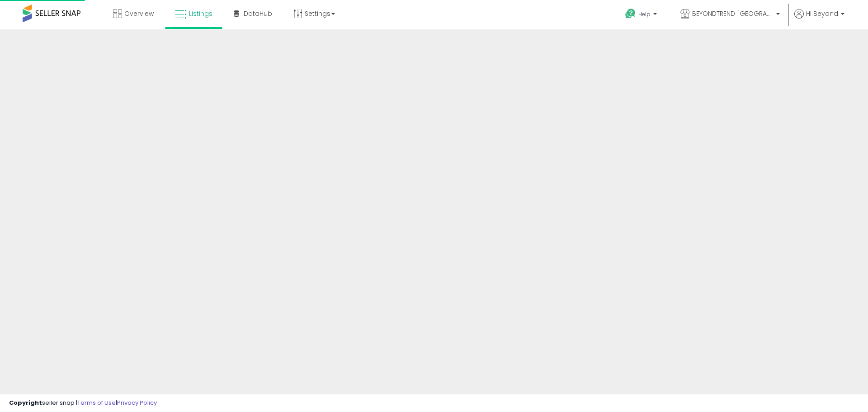 This screenshot has width=868, height=412. I want to click on a: Terms of Use, so click(96, 403).